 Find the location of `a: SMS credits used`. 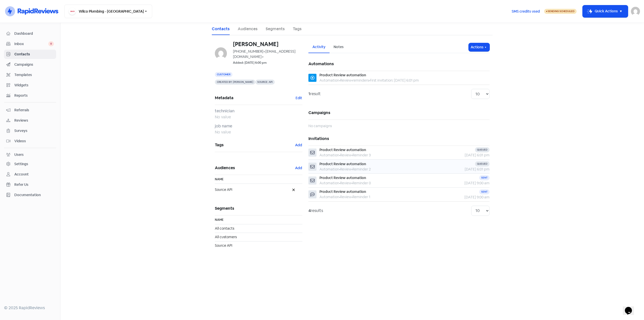

a: SMS credits used is located at coordinates (526, 11).